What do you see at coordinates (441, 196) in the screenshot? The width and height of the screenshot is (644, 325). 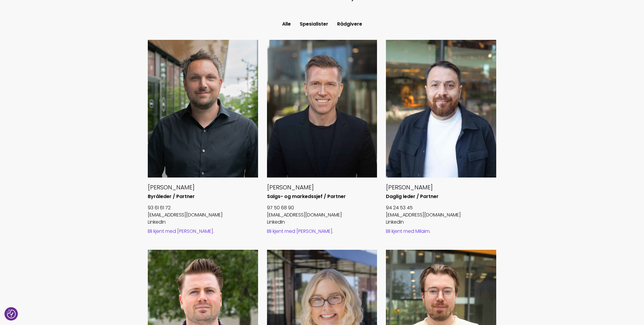 I see `h6: Daglig leder / Partner` at bounding box center [441, 196].